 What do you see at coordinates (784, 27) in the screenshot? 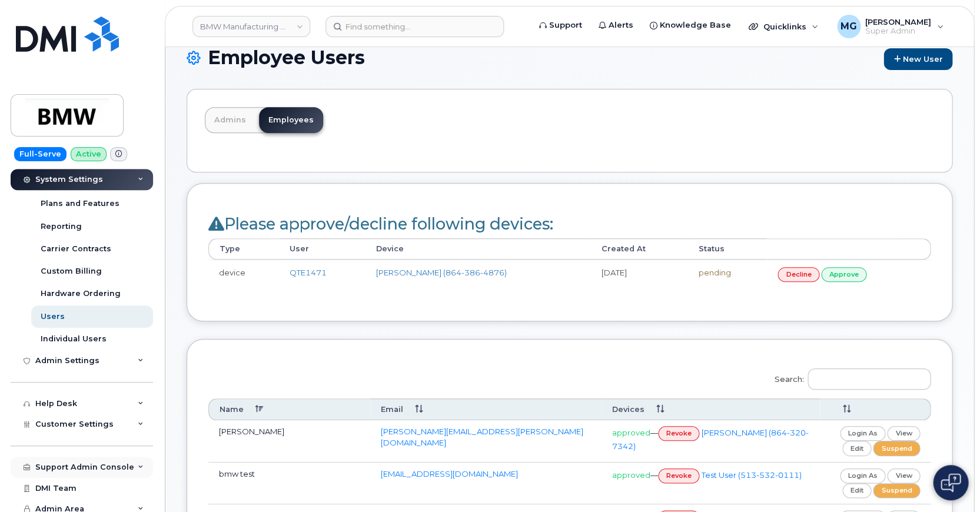
I see `span: Quicklinks` at bounding box center [784, 27].